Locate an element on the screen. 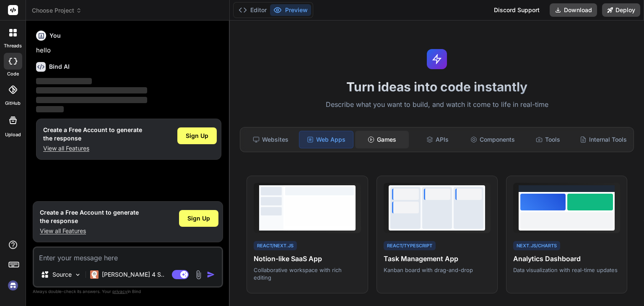  img: Claude 4 Sonnet is located at coordinates (94, 275).